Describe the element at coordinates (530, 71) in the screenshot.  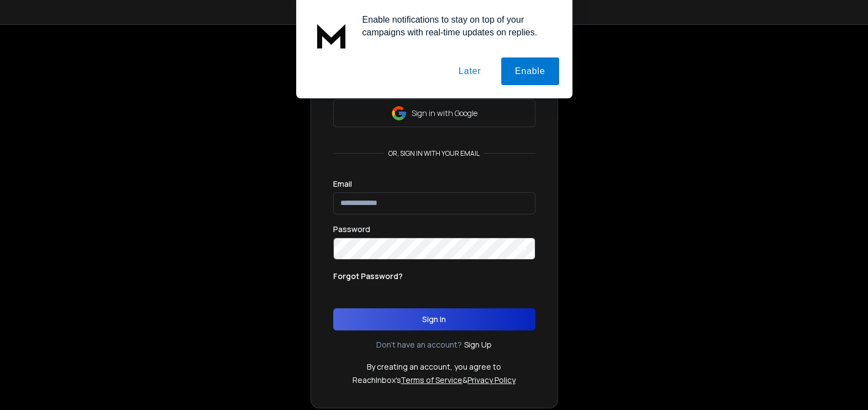
I see `button: Enable` at that location.